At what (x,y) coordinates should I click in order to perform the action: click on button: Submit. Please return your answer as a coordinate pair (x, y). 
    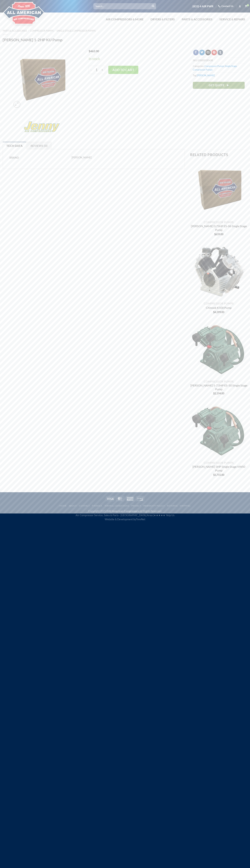
    Looking at the image, I should click on (153, 6).